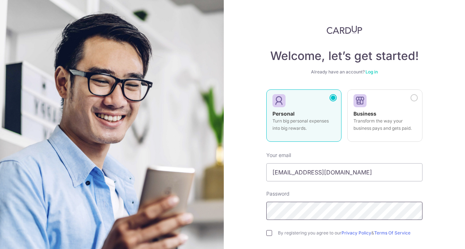 This screenshot has height=249, width=465. What do you see at coordinates (356, 232) in the screenshot?
I see `a: Privacy Policy` at bounding box center [356, 232].